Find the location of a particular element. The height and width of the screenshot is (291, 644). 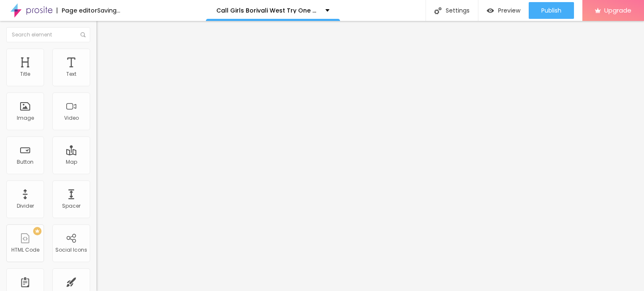

div: Button is located at coordinates (25, 162).